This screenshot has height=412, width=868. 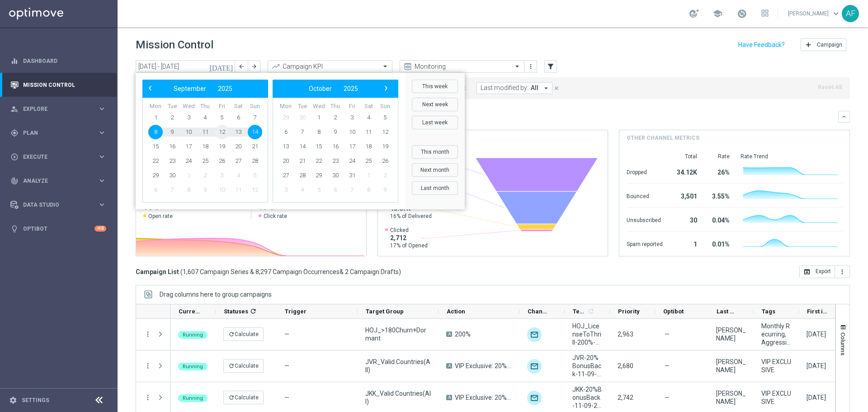 What do you see at coordinates (791, 157) in the screenshot?
I see `div: Rate Trend` at bounding box center [791, 157].